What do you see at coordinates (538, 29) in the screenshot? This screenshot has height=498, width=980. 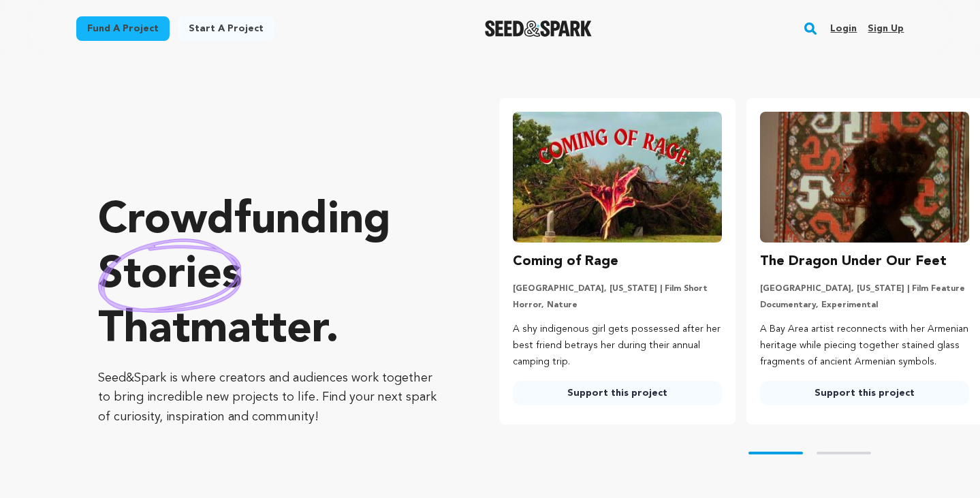 I see `a: Seed&Spark Homepage` at bounding box center [538, 29].